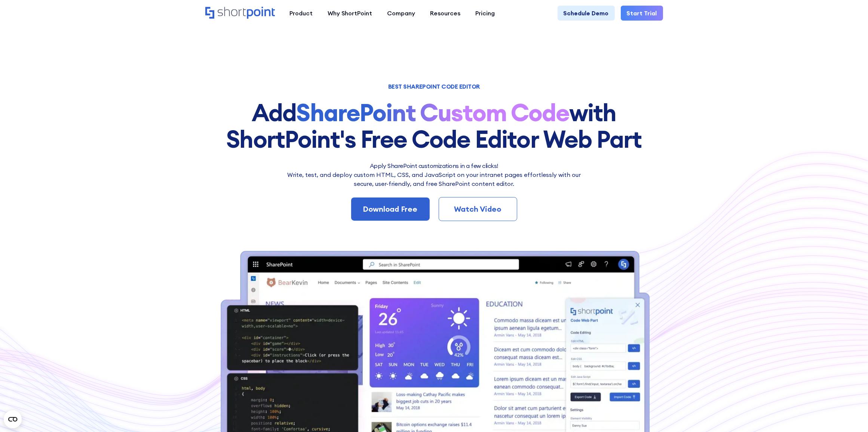 The height and width of the screenshot is (432, 868). What do you see at coordinates (302, 13) in the screenshot?
I see `a: Product` at bounding box center [302, 13].